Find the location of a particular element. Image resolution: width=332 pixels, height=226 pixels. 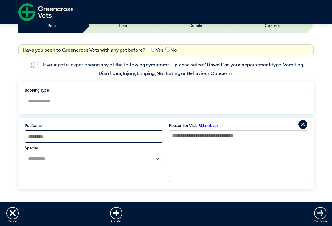

label: Yes is located at coordinates (157, 50).